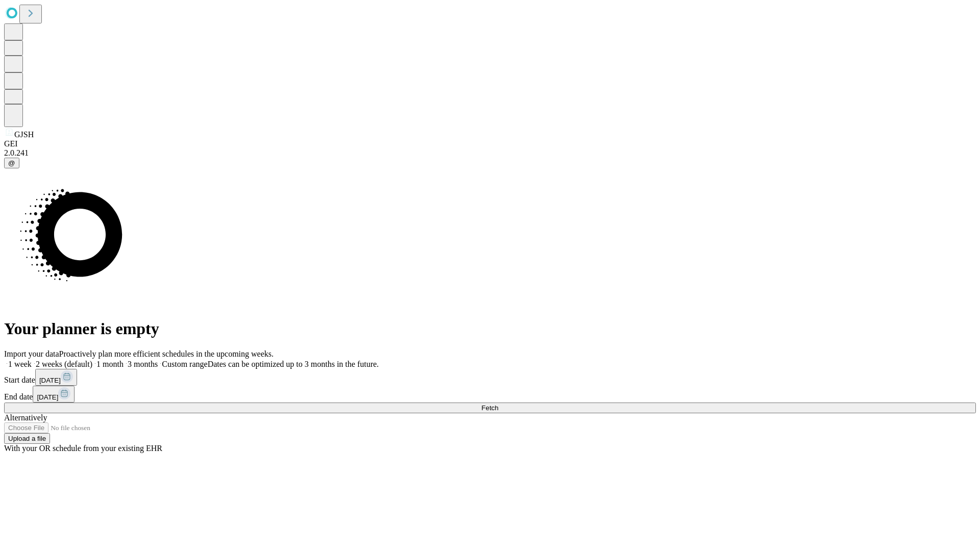  What do you see at coordinates (143, 364) in the screenshot?
I see `span: 3 months` at bounding box center [143, 364].